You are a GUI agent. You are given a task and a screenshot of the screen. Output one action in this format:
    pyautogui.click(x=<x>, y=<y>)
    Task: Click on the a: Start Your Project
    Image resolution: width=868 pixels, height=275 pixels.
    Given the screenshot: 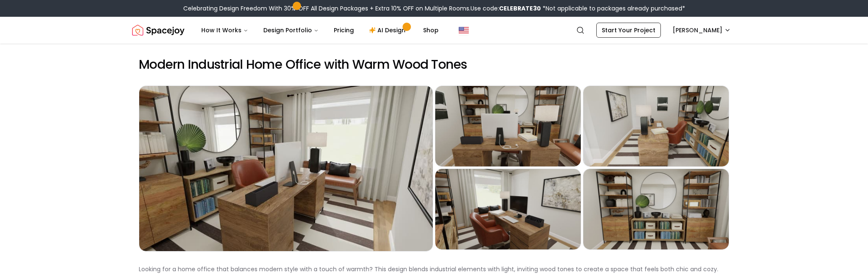 What is the action you would take?
    pyautogui.click(x=629, y=30)
    